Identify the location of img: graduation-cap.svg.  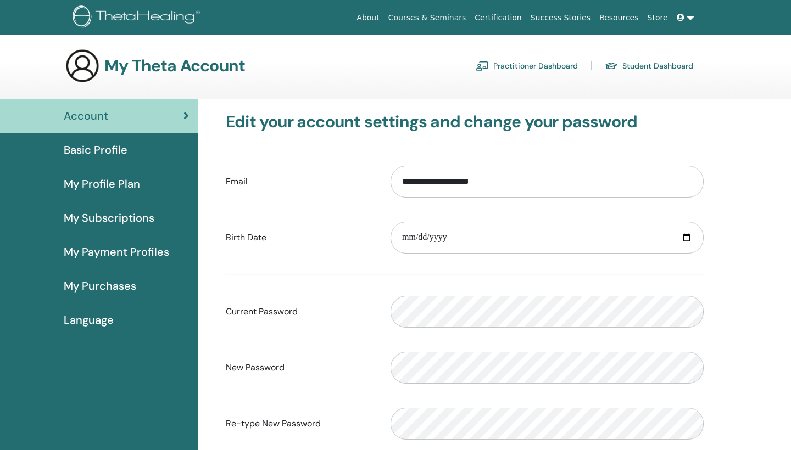
(611, 66).